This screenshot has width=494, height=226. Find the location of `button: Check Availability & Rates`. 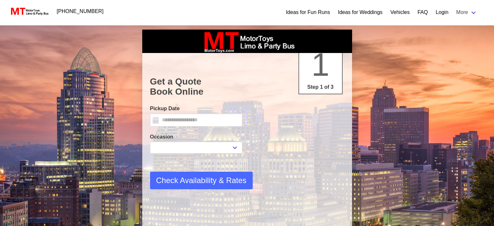

button: Check Availability & Rates is located at coordinates (201, 180).